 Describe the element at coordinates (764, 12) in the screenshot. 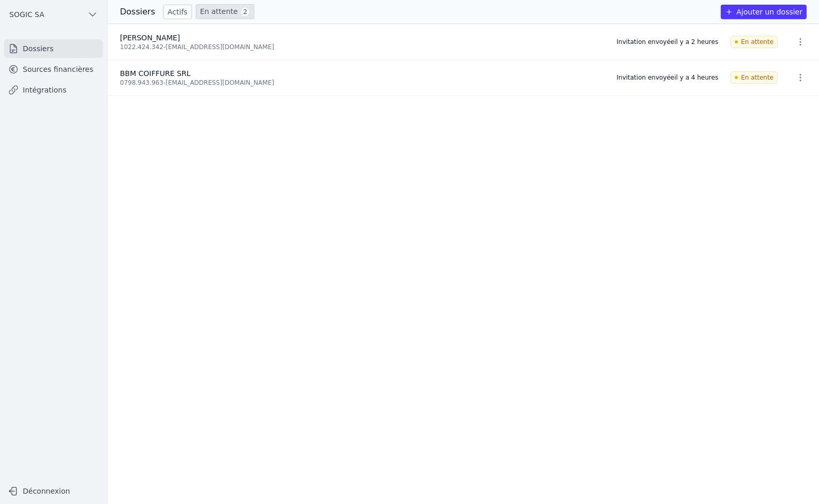

I see `button: Ajouter un dossier` at that location.